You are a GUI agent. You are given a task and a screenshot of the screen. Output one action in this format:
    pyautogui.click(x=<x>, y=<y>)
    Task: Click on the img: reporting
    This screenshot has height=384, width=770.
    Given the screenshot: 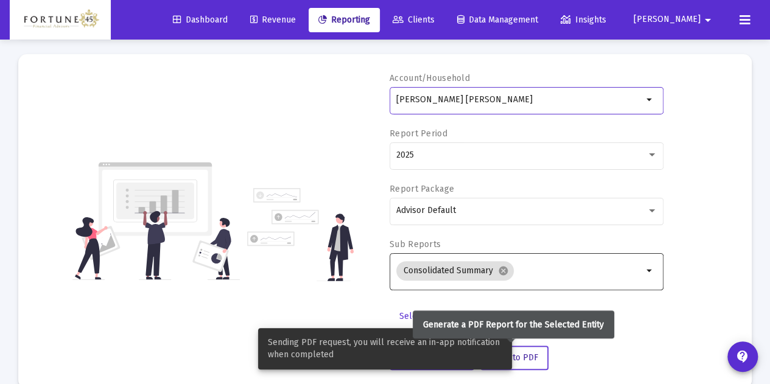 What is the action you would take?
    pyautogui.click(x=156, y=221)
    